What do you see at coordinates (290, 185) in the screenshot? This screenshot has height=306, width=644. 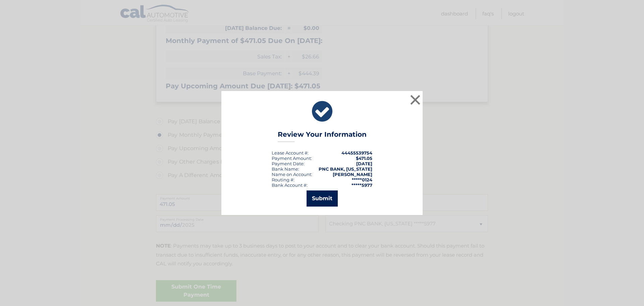 I see `div: Bank Account #:` at bounding box center [290, 185].